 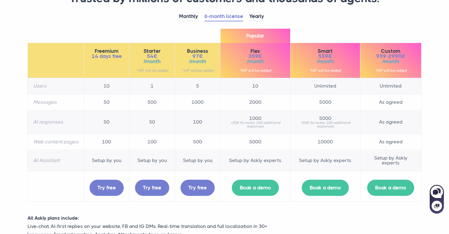 What do you see at coordinates (255, 56) in the screenshot?
I see `span: 359€` at bounding box center [255, 56].